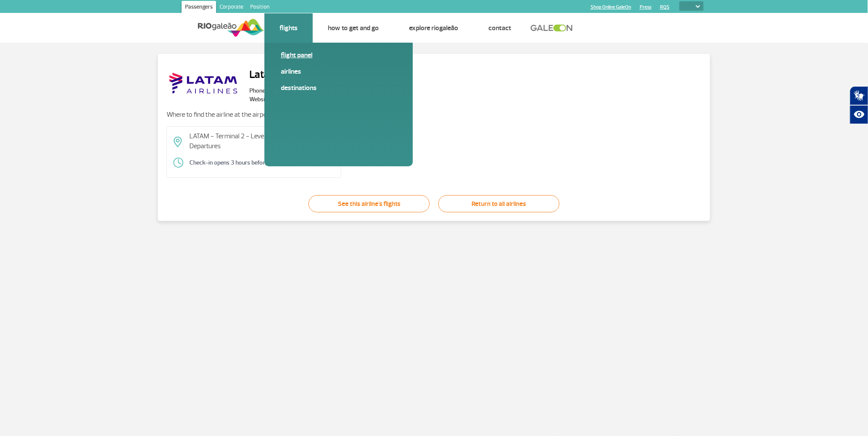  I want to click on h2: Latam, so click(289, 75).